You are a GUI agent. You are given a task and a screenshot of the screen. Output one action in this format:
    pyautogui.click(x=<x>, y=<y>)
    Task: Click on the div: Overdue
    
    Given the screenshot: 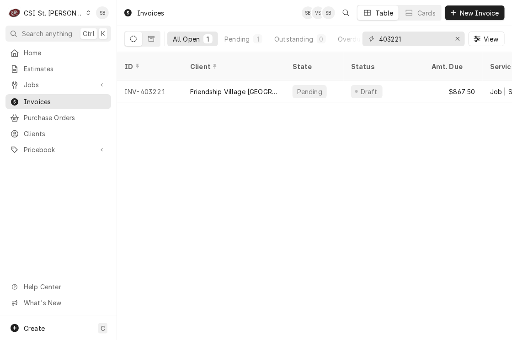 What is the action you would take?
    pyautogui.click(x=351, y=39)
    